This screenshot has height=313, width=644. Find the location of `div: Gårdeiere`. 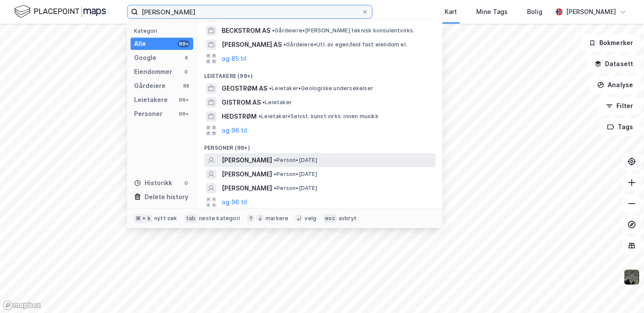

div: Gårdeiere is located at coordinates (150, 85).